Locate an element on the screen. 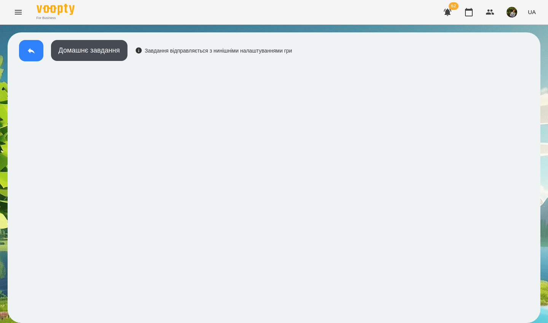  img: Voopty Logo is located at coordinates (56, 9).